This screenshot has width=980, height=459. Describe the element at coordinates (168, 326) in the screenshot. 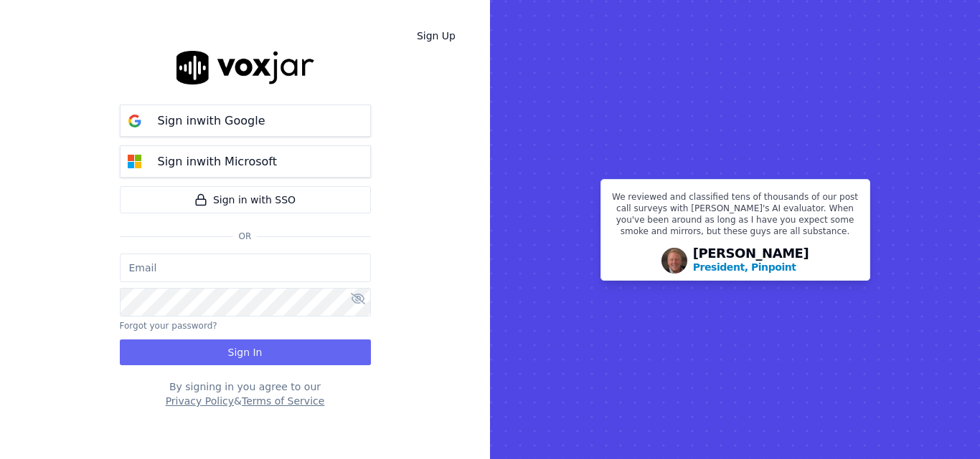

I see `button: Forgot your password?` at that location.